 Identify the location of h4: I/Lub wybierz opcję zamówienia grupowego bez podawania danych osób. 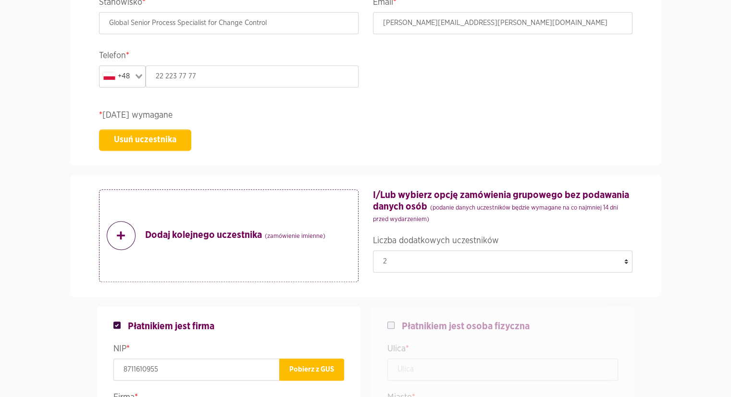
(502, 207).